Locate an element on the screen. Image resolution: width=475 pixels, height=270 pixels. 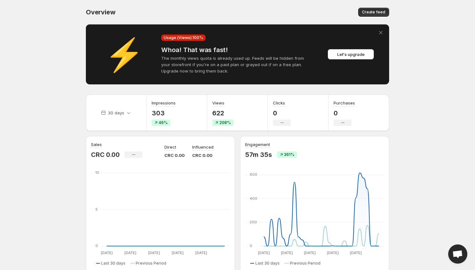
p: 622 is located at coordinates (223, 113).